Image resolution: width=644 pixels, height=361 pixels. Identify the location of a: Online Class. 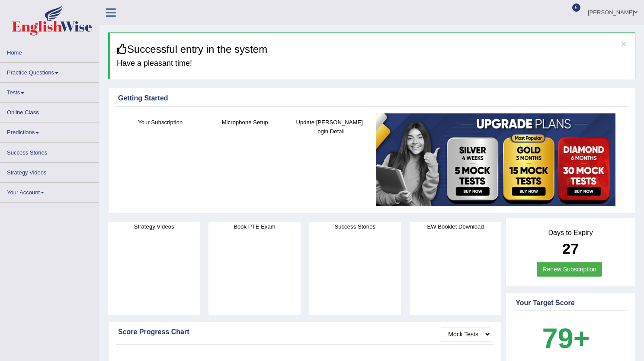
(50, 111).